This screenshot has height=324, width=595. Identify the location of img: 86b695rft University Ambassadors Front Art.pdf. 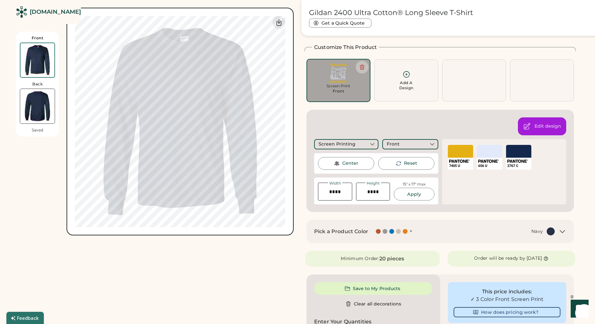
(338, 73).